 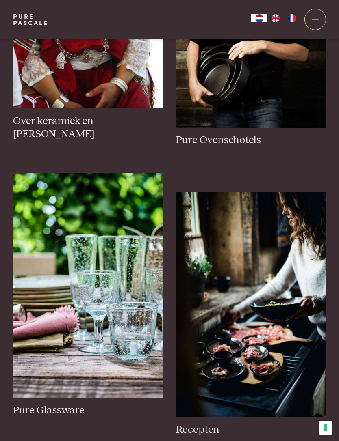 I want to click on a: PurePascale, so click(x=30, y=19).